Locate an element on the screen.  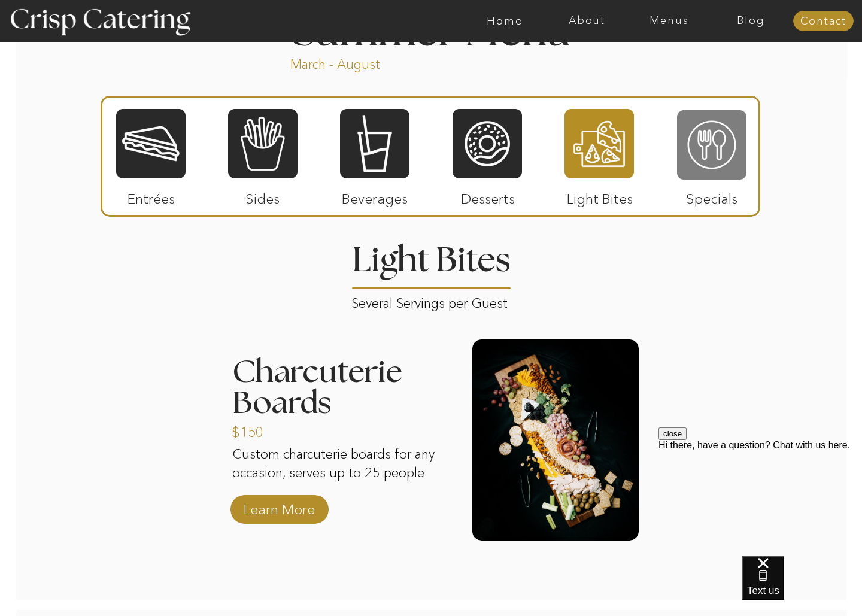
nav: About is located at coordinates (587, 21).